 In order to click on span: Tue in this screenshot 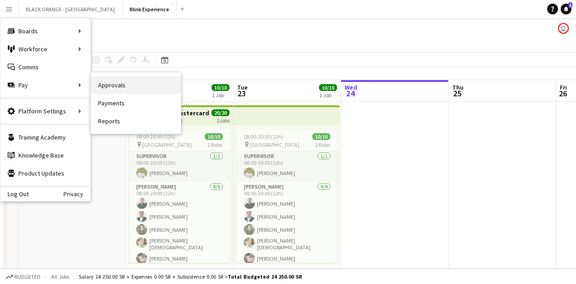, I will do `click(242, 87)`.